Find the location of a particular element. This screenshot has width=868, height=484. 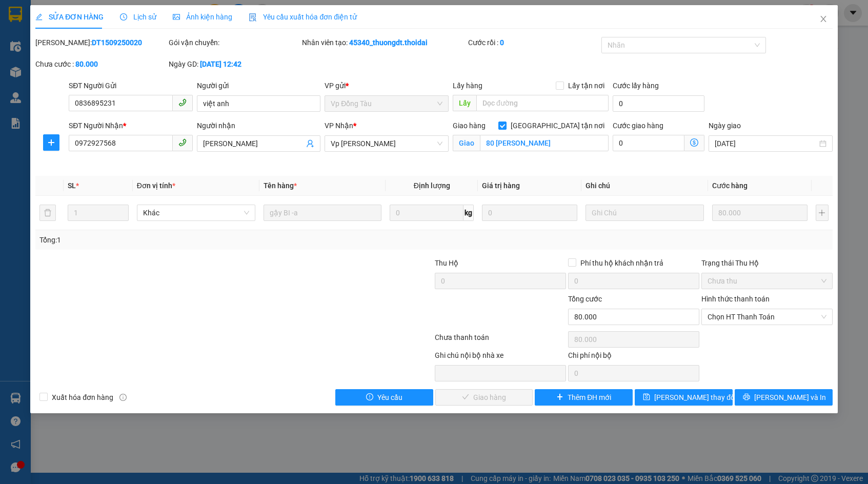

label: Ngày giao is located at coordinates (725, 126).